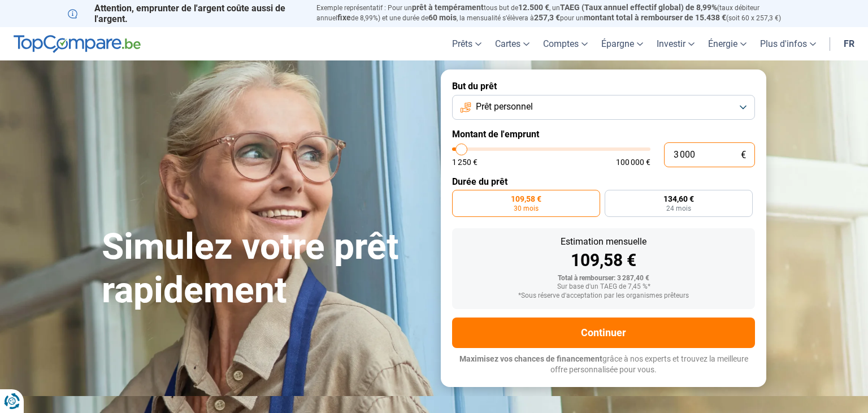 This screenshot has width=868, height=413. I want to click on button: Prêt personnel, so click(604, 107).